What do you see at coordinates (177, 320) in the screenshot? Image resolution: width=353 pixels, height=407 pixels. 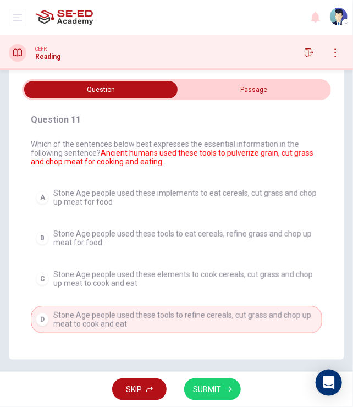 I see `button: DStone Age people used these tools to refine cereals, cut grass and chop up meat to cook and eat` at bounding box center [177, 320].